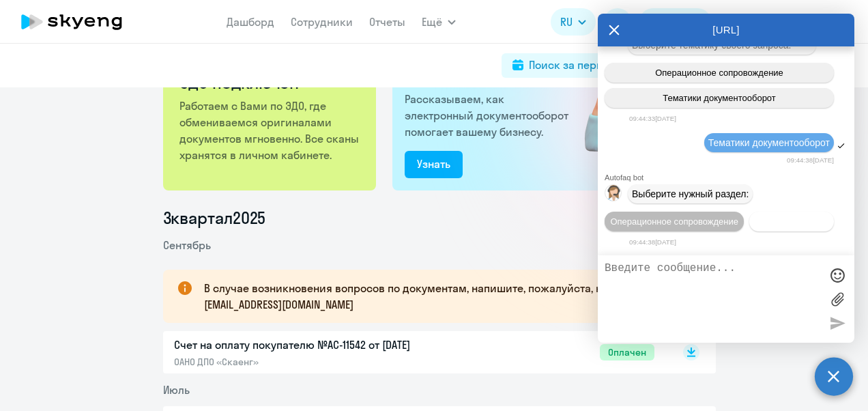  Describe the element at coordinates (270, 131) in the screenshot. I see `p: Работаем с Вами по ЭДО, где обмениваемся оригиналами документов мгновенно. Все сканы хранятся в л...` at that location.